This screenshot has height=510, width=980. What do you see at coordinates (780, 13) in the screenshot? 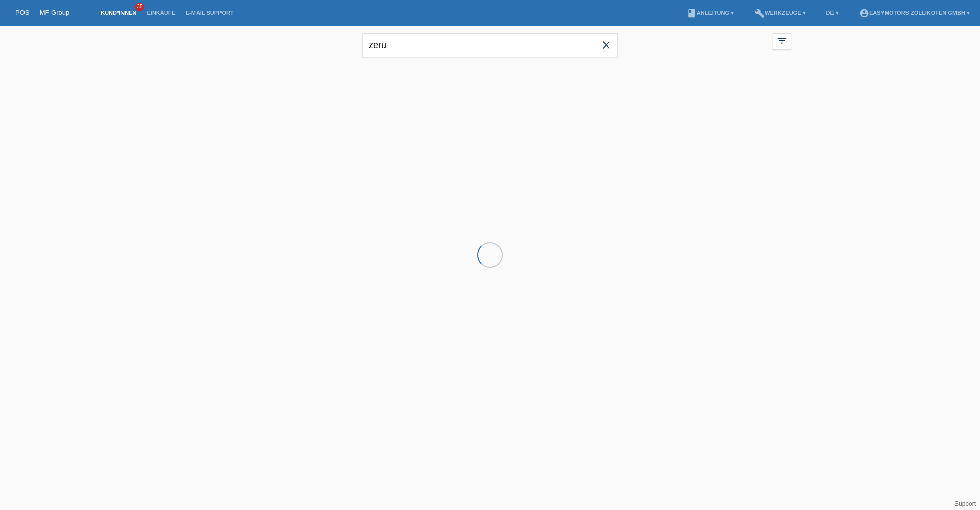
I see `a: buildWerkzeuge ▾` at bounding box center [780, 13].